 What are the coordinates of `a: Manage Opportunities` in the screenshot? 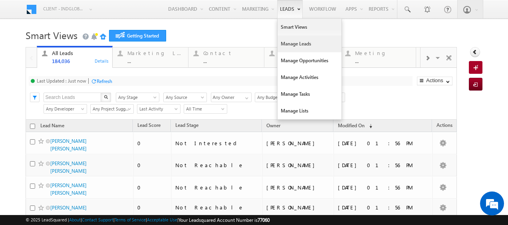 It's located at (309, 61).